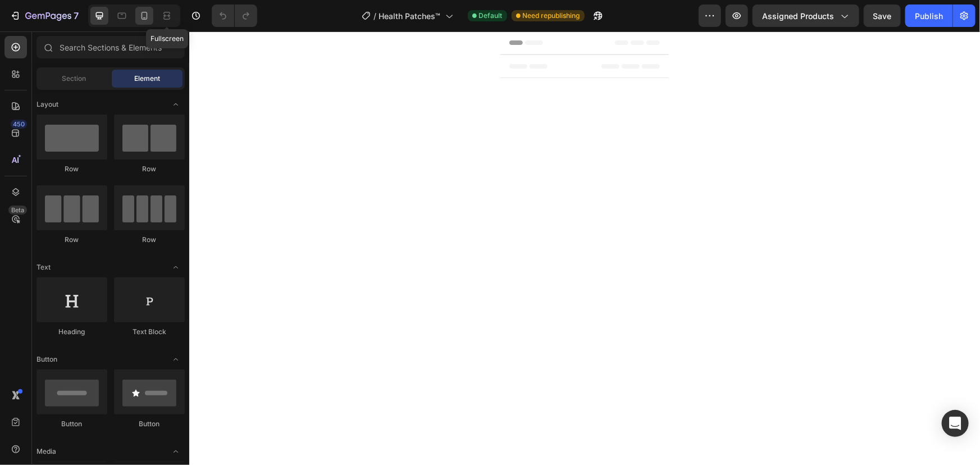 The height and width of the screenshot is (465, 980). Describe the element at coordinates (798, 16) in the screenshot. I see `span: Assigned Products` at that location.